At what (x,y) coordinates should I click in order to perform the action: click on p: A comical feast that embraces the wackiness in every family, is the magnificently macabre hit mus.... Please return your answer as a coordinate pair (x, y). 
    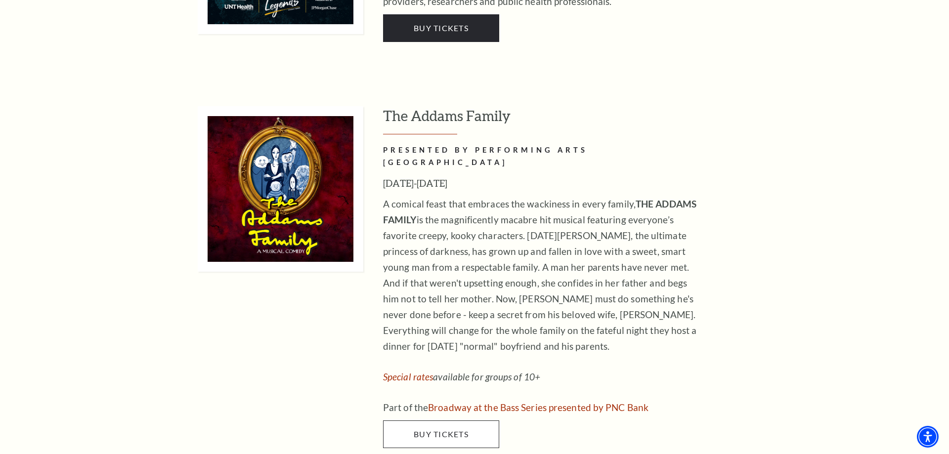
    Looking at the image, I should click on (544, 275).